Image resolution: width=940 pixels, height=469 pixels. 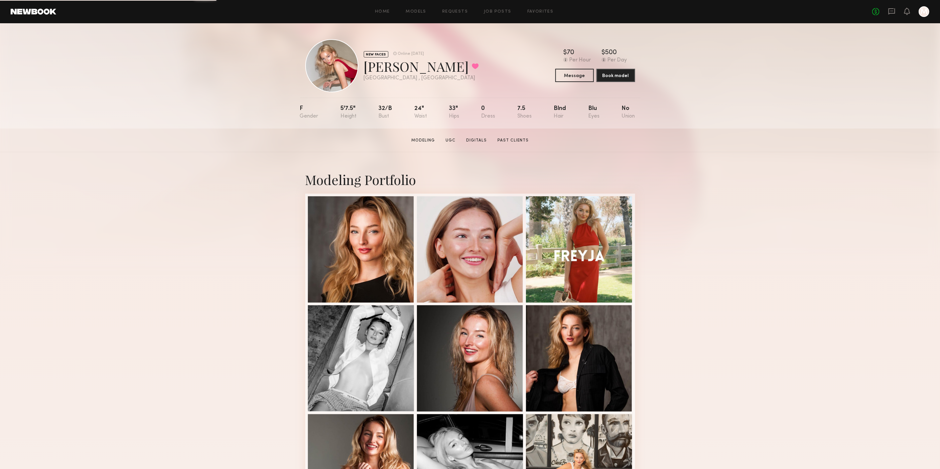 What do you see at coordinates (450, 141) in the screenshot?
I see `a: UGC` at bounding box center [450, 141].